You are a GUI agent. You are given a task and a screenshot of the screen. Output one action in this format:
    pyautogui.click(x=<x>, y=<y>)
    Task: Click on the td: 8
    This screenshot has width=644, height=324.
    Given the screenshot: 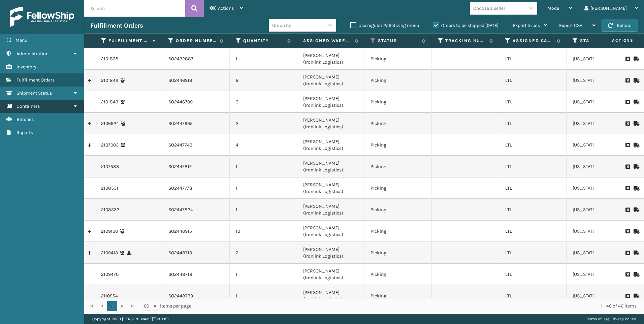 What is the action you would take?
    pyautogui.click(x=263, y=81)
    